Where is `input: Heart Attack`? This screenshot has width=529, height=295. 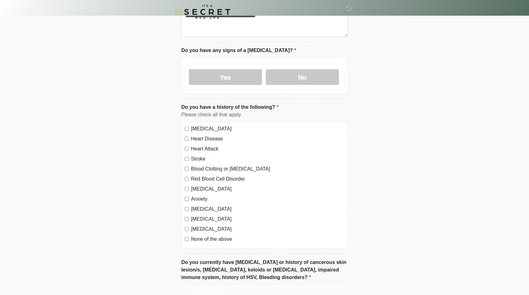
input: Heart Attack is located at coordinates (187, 149).